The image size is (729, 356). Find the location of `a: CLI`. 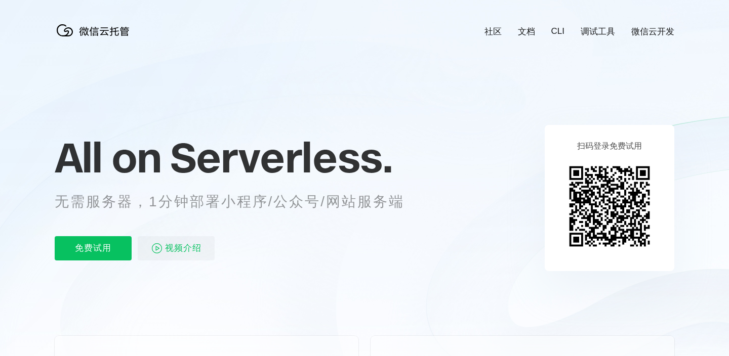

a: CLI is located at coordinates (558, 31).